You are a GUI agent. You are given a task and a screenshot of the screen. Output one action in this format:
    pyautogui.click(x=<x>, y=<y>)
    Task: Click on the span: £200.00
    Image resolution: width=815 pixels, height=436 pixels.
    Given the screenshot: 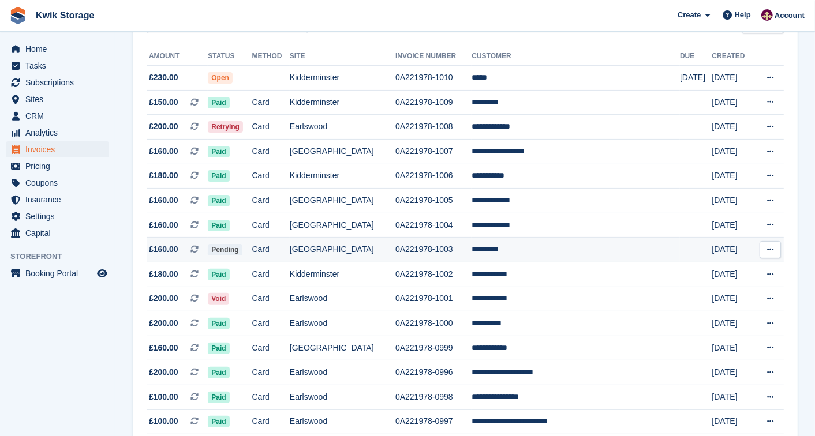 What is the action you would take?
    pyautogui.click(x=163, y=298)
    